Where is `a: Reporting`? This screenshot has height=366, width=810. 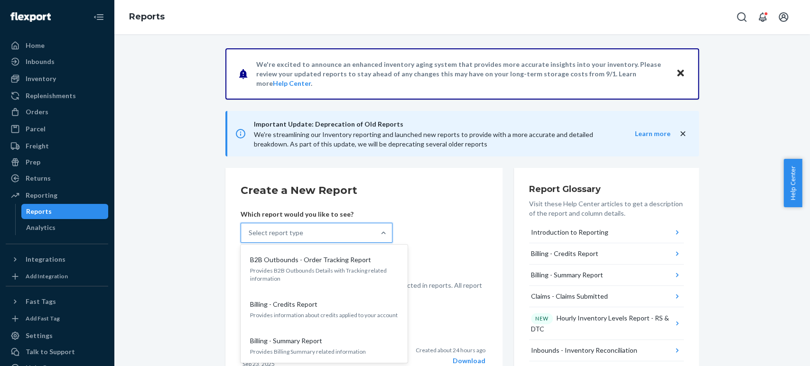 a: Reporting is located at coordinates (57, 196).